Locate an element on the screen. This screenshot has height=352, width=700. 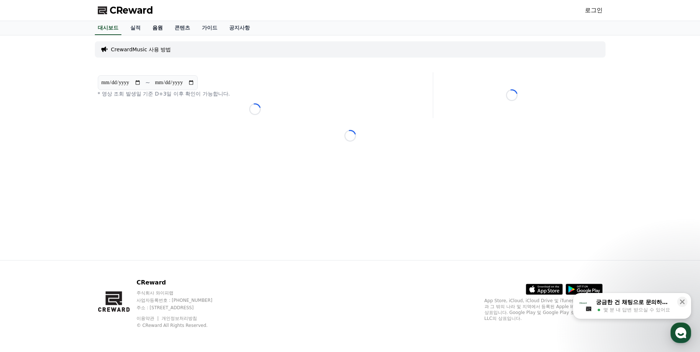
a: CrewardMusic 사용 방법 is located at coordinates (141, 49).